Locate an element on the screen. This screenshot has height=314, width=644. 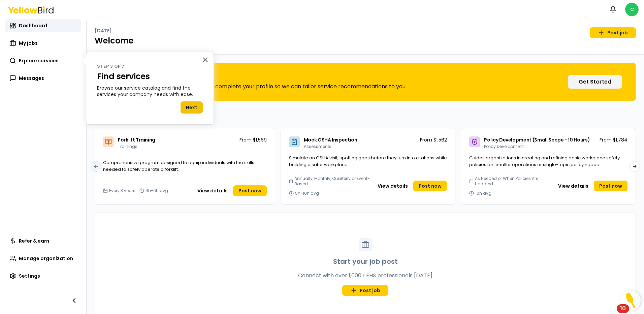
p: From $1,562 is located at coordinates (434, 140).